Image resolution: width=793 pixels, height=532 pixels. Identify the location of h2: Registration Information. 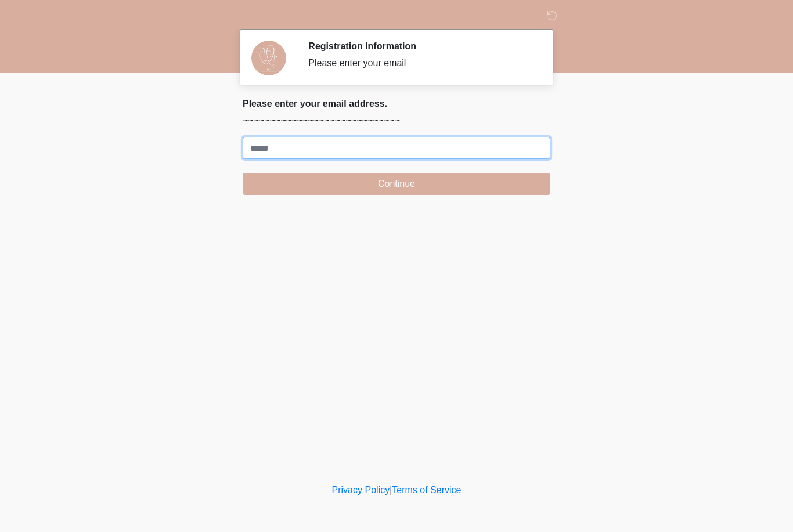
(420, 46).